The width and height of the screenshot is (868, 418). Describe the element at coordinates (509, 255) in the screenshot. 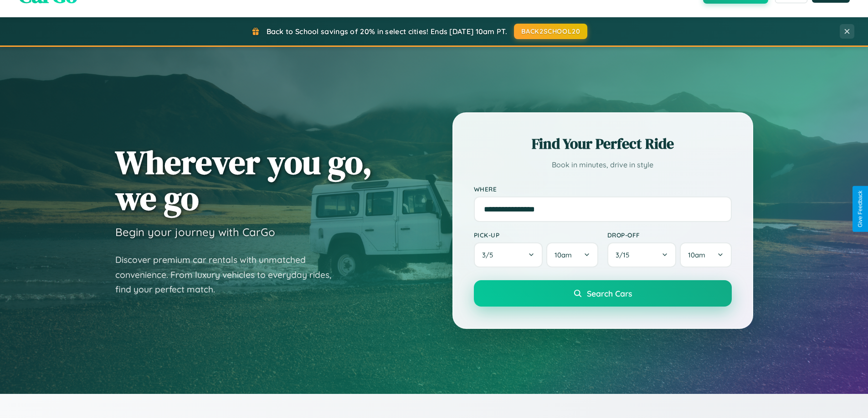

I see `button: 3/5` at that location.